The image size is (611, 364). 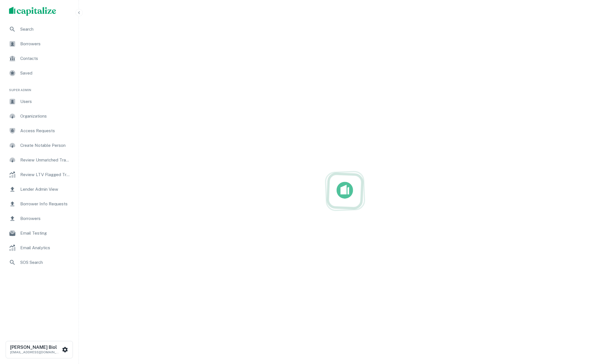 What do you see at coordinates (45, 263) in the screenshot?
I see `span: SOS Search` at bounding box center [45, 263].